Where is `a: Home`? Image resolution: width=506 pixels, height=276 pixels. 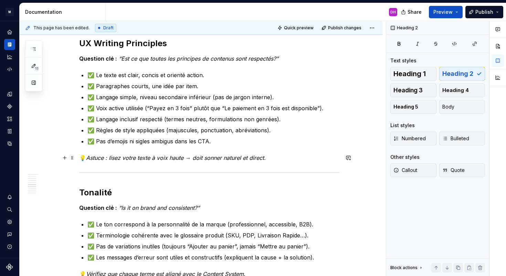 a: Home is located at coordinates (10, 32).